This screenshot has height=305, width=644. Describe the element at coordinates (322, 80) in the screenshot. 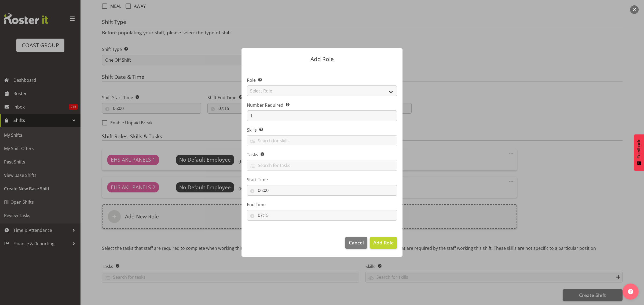

I see `label: Role` at that location.